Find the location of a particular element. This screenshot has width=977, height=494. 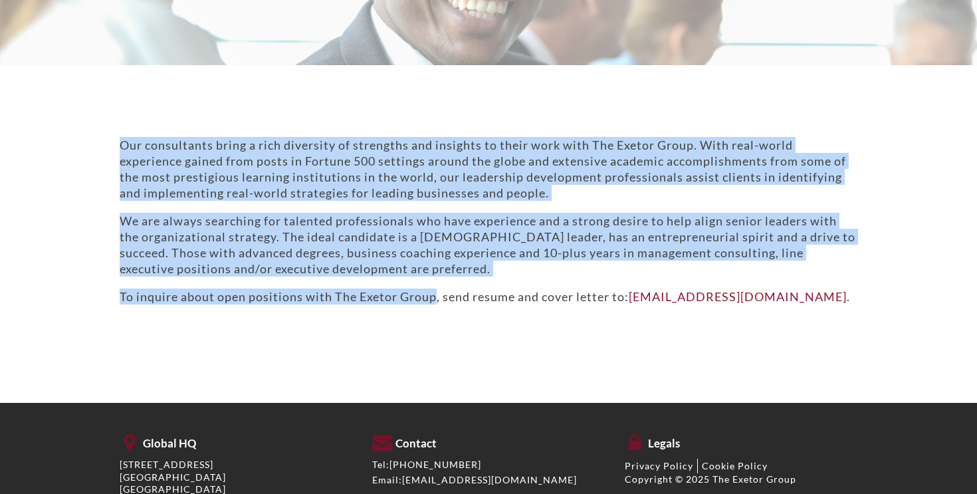

p: We are always searching for talented professionals who have experience and a strong desire to hel... is located at coordinates (488, 244).